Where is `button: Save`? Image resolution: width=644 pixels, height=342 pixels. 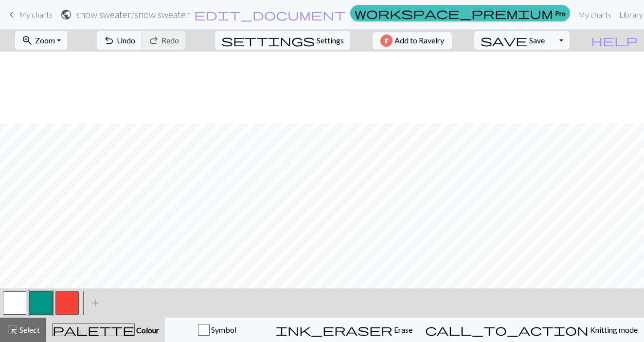 button: Save is located at coordinates (513, 40).